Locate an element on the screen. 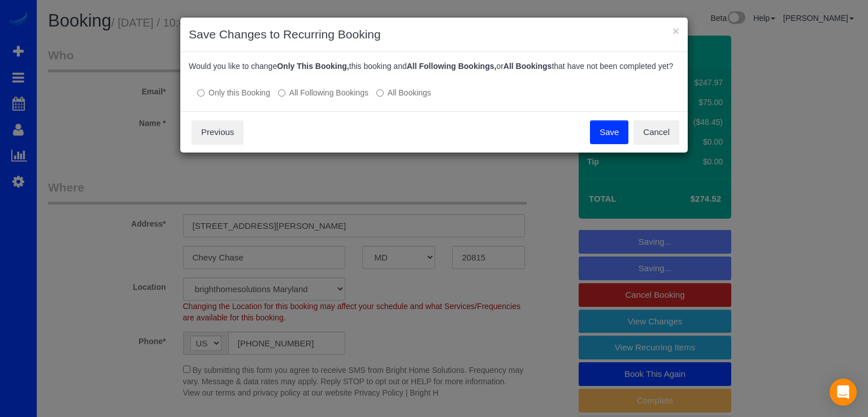 Image resolution: width=868 pixels, height=417 pixels. label: All bookings that have not been completed yet will be changed. is located at coordinates (403, 93).